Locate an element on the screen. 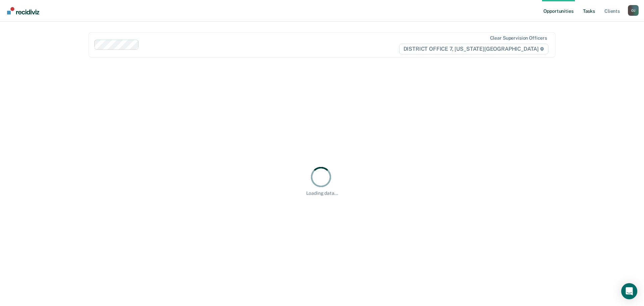  button: Profile dropdown button is located at coordinates (634, 10).